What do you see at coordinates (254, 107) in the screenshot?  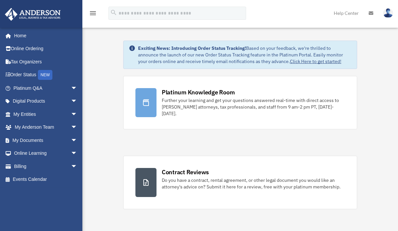 I see `div: Further your learning and get your questions answered real-time with direct access to [PERSON_NAM...` at bounding box center [254, 107].